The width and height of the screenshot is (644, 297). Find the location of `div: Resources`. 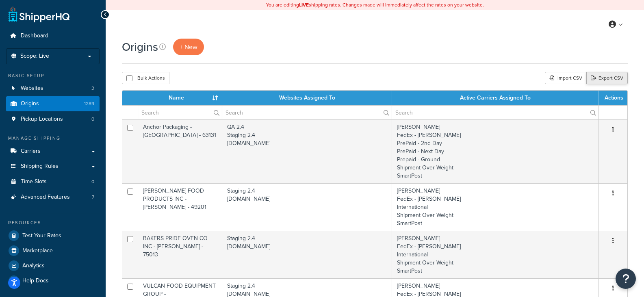

div: Resources is located at coordinates (53, 223).